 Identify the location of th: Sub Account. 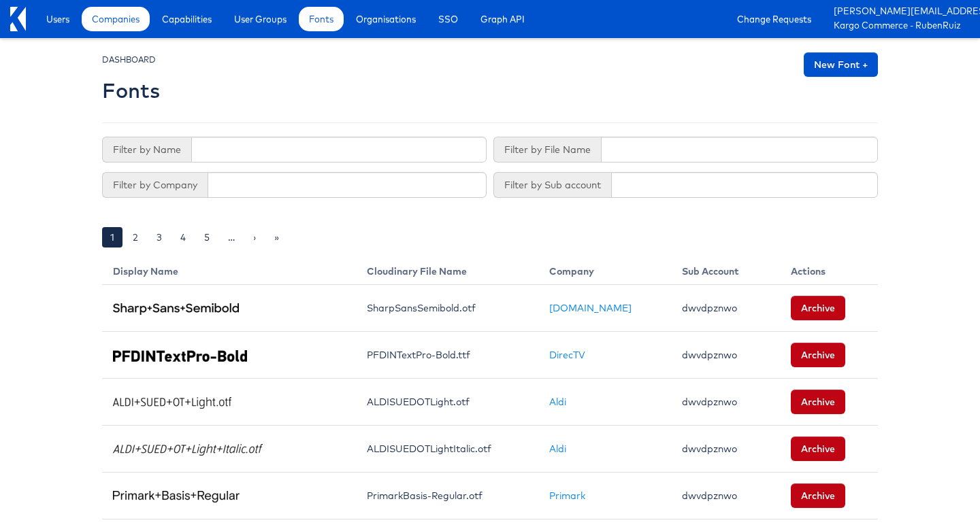
(725, 269).